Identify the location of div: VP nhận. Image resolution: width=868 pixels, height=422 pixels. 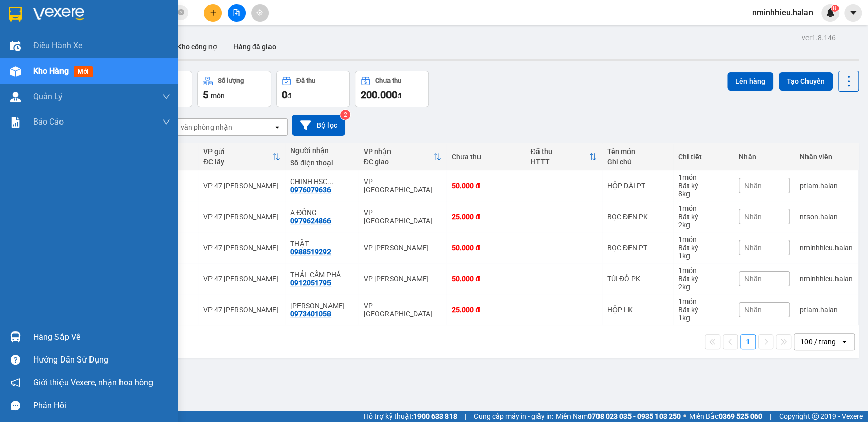
(399, 151).